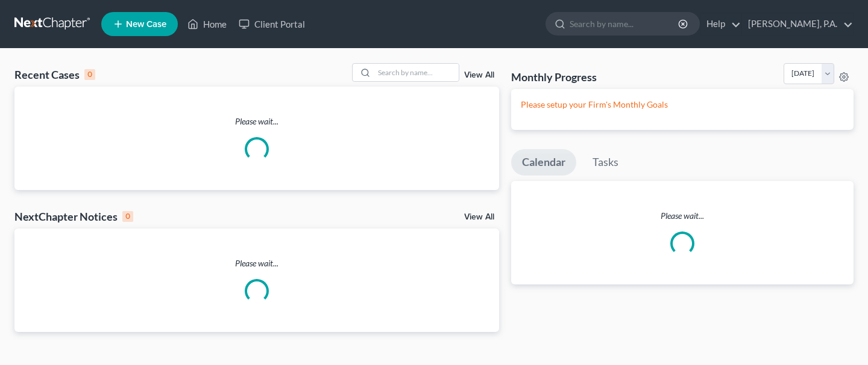 The width and height of the screenshot is (868, 365). I want to click on h3: Monthly Progress, so click(554, 77).